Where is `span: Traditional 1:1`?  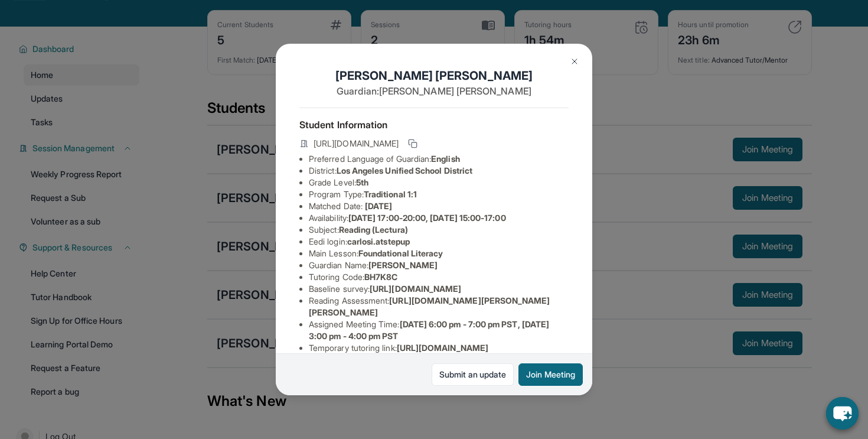 span: Traditional 1:1 is located at coordinates (390, 194).